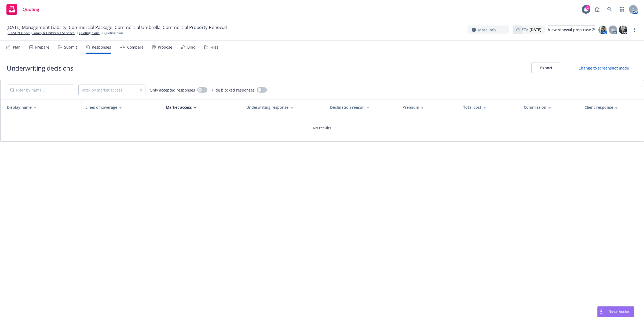 This screenshot has width=644, height=317. What do you see at coordinates (135, 48) in the screenshot?
I see `div: Compare` at bounding box center [135, 48].